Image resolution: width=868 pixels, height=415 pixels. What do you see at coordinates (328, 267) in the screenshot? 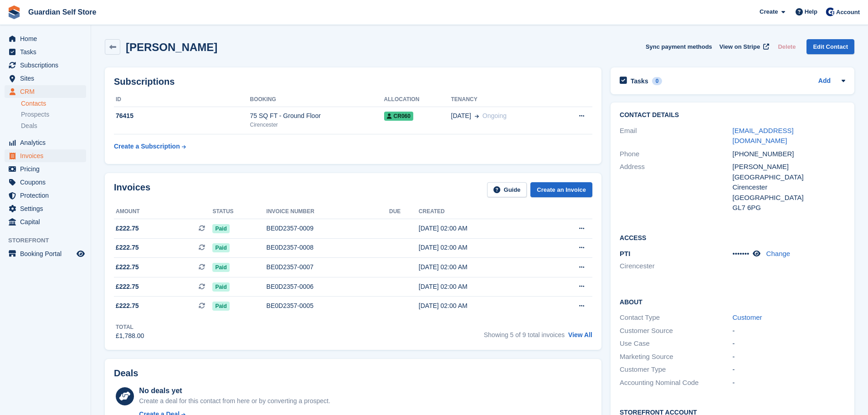
I see `div: BE0D2357-0007` at bounding box center [328, 267].